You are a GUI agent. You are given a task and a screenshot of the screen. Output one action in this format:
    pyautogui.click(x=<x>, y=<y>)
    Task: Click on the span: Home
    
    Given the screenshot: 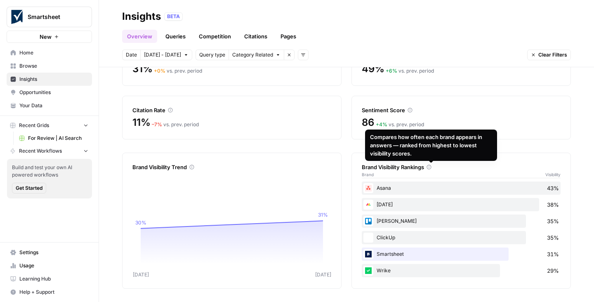 What is the action you would take?
    pyautogui.click(x=54, y=53)
    